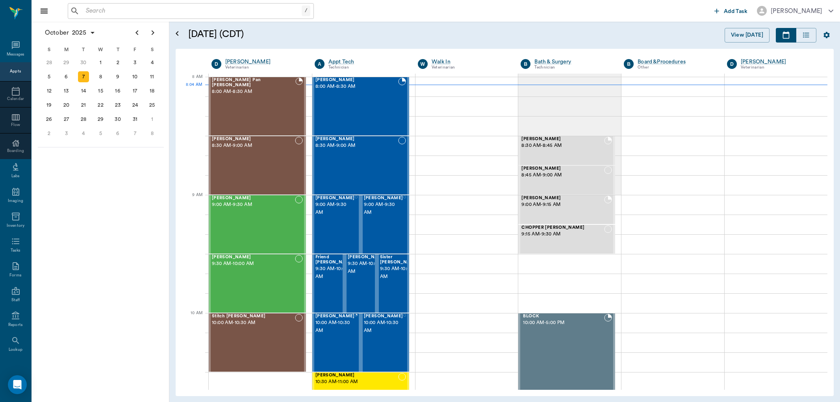  Describe the element at coordinates (152, 134) in the screenshot. I see `div: Saturday, November 8, 2025` at that location.